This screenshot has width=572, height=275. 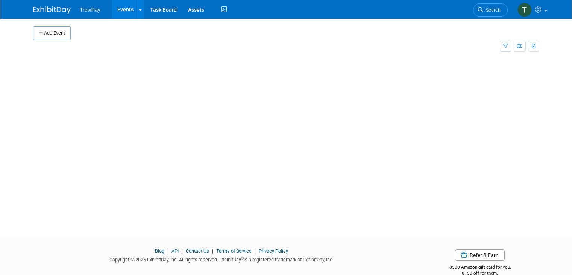 What do you see at coordinates (52, 10) in the screenshot?
I see `img: ExhibitDay` at bounding box center [52, 10].